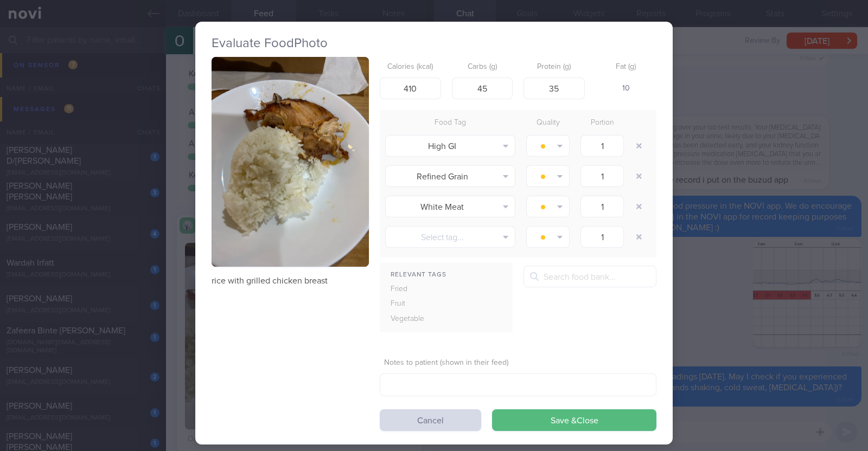 This screenshot has width=868, height=451. Describe the element at coordinates (547, 123) in the screenshot. I see `div: Quality` at that location.